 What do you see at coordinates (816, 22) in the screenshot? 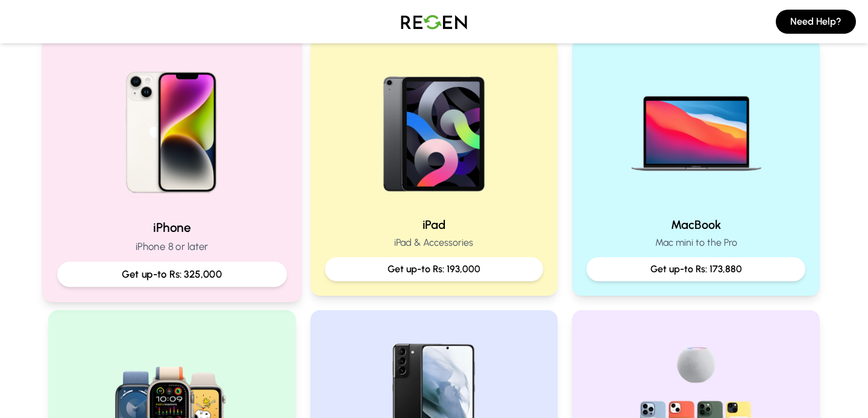
I see `button: Need Help?` at bounding box center [816, 22].